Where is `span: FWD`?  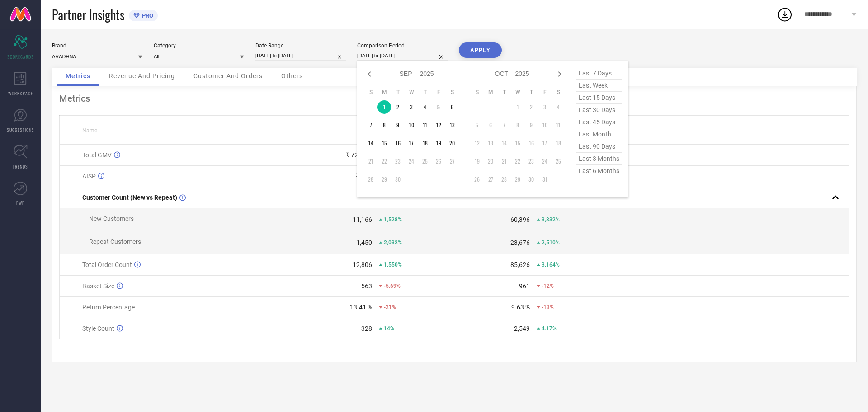
span: FWD is located at coordinates (20, 203).